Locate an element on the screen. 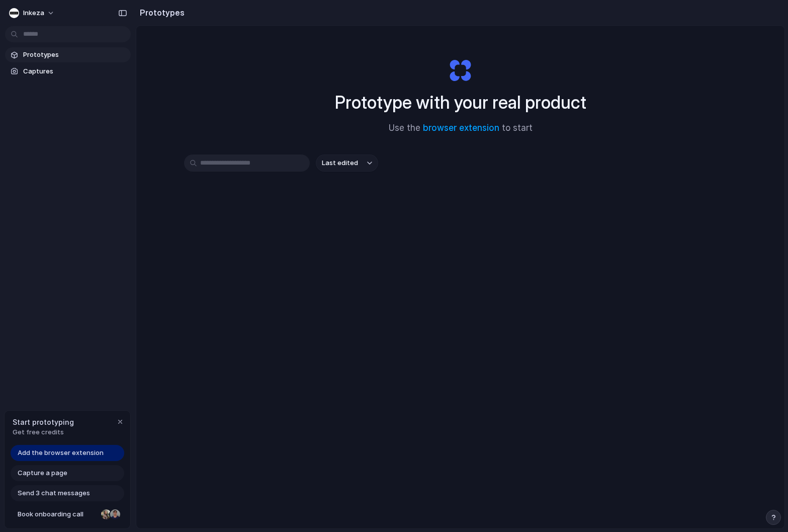 The width and height of the screenshot is (788, 532). span: Inkeza is located at coordinates (33, 13).